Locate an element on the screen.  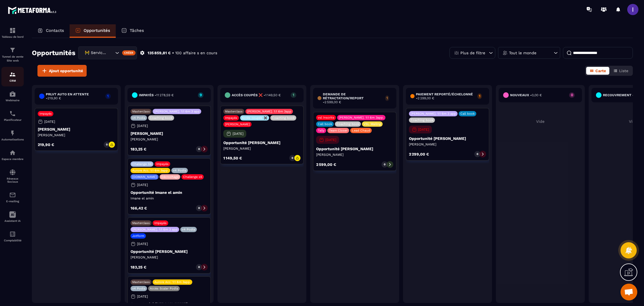
img: social-network is located at coordinates (13, 172).